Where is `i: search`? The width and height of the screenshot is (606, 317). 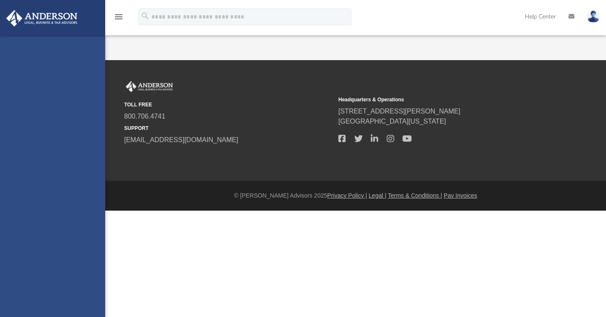 i: search is located at coordinates (145, 16).